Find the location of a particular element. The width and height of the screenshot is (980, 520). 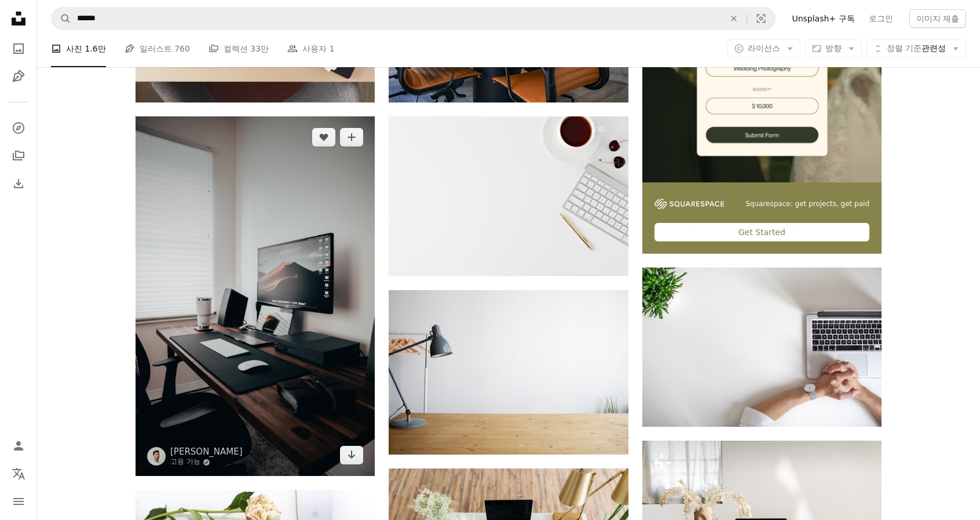

a: 다운로드 내역 is located at coordinates (18, 183).